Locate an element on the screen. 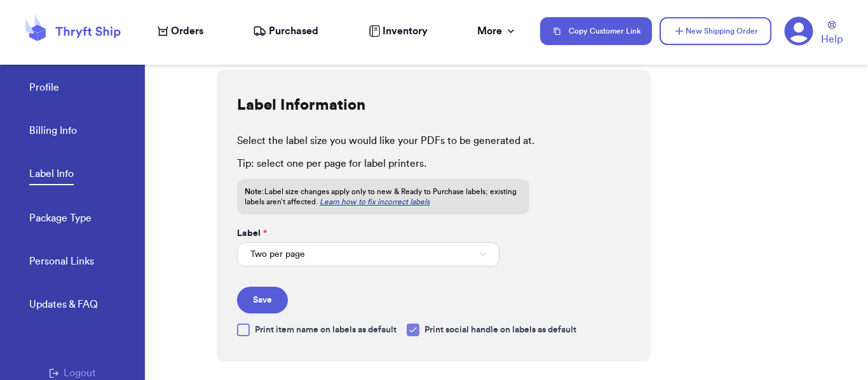  button: Save is located at coordinates (263, 300).